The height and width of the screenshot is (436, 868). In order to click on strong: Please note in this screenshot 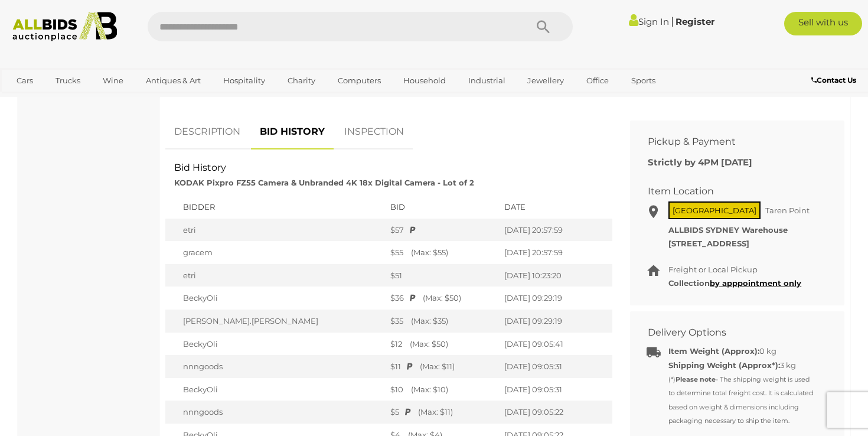, I will do `click(696, 379)`.